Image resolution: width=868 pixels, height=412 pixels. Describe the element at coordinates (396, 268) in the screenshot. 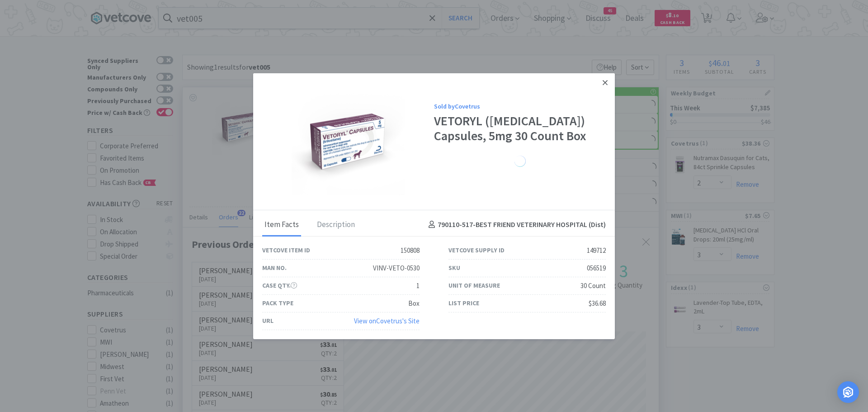

I see `div: VINV-VETO-0530` at that location.